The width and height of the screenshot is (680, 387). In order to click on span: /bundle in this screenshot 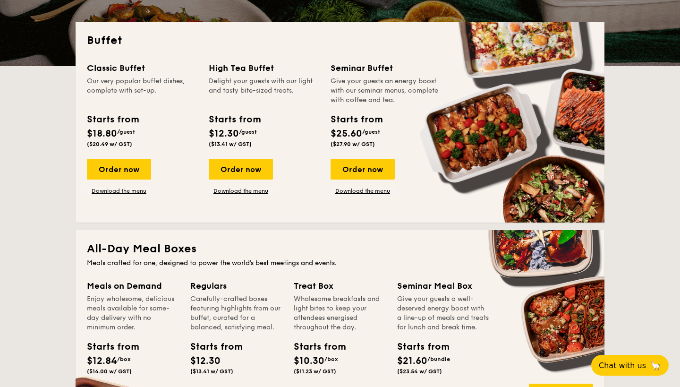, I will do `click(439, 359)`.